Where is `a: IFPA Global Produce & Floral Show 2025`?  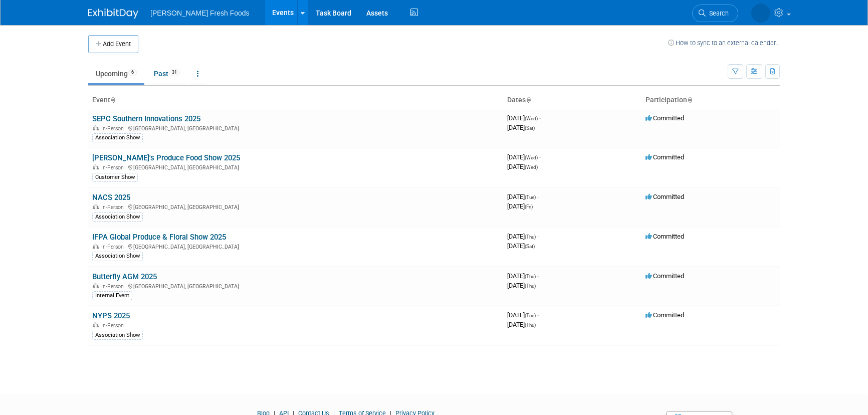
a: IFPA Global Produce & Floral Show 2025 is located at coordinates (159, 237).